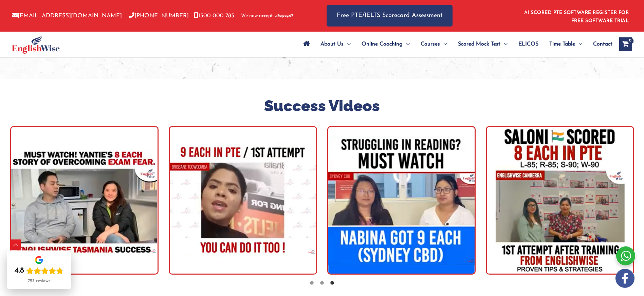 The width and height of the screenshot is (644, 296). Describe the element at coordinates (434, 44) in the screenshot. I see `a: CoursesMenu Toggle` at that location.